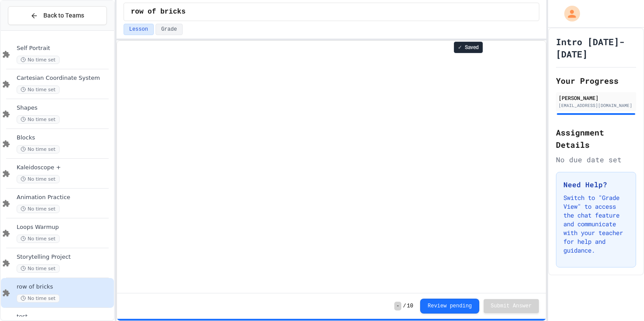  I want to click on button: Grade, so click(169, 29).